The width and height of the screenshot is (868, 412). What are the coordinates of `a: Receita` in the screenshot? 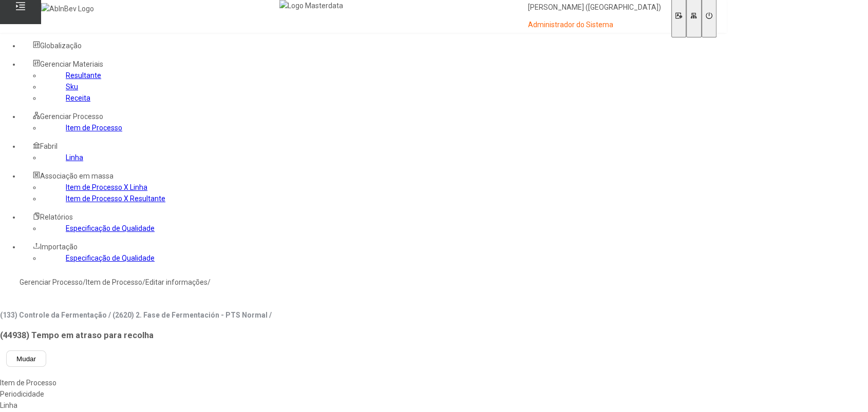 It's located at (78, 98).